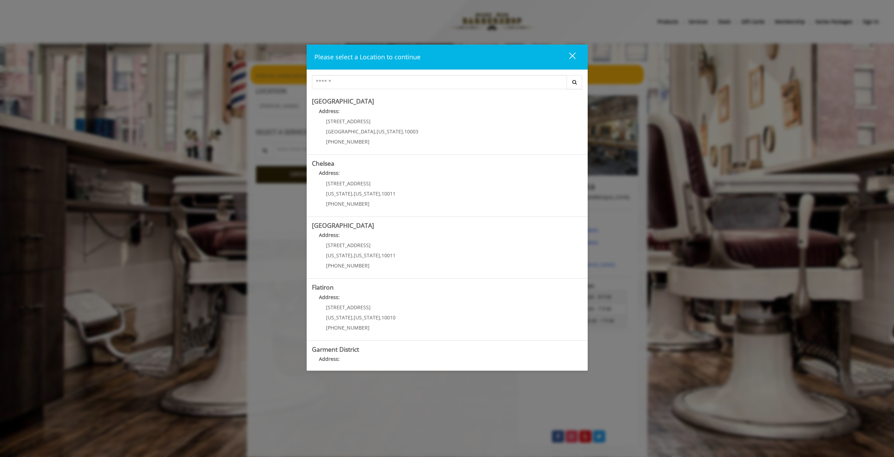 This screenshot has width=894, height=457. I want to click on span: 10003, so click(411, 131).